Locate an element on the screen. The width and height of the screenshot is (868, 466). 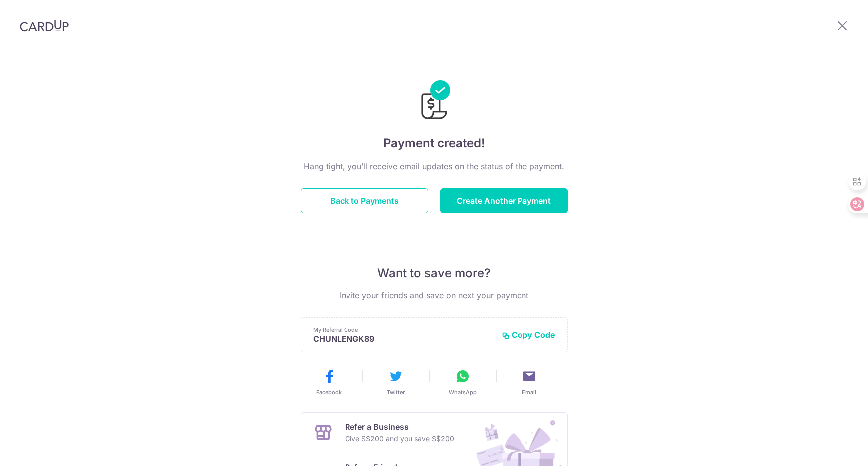
span: Facebook is located at coordinates (329, 392).